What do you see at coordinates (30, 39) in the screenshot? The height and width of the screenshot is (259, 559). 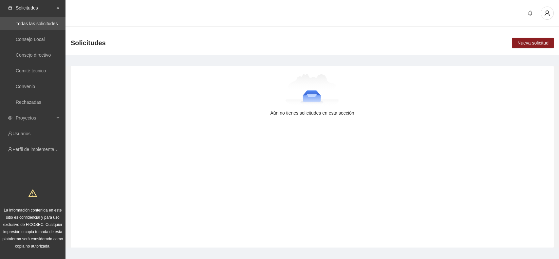 I see `a: Consejo Local` at bounding box center [30, 39].